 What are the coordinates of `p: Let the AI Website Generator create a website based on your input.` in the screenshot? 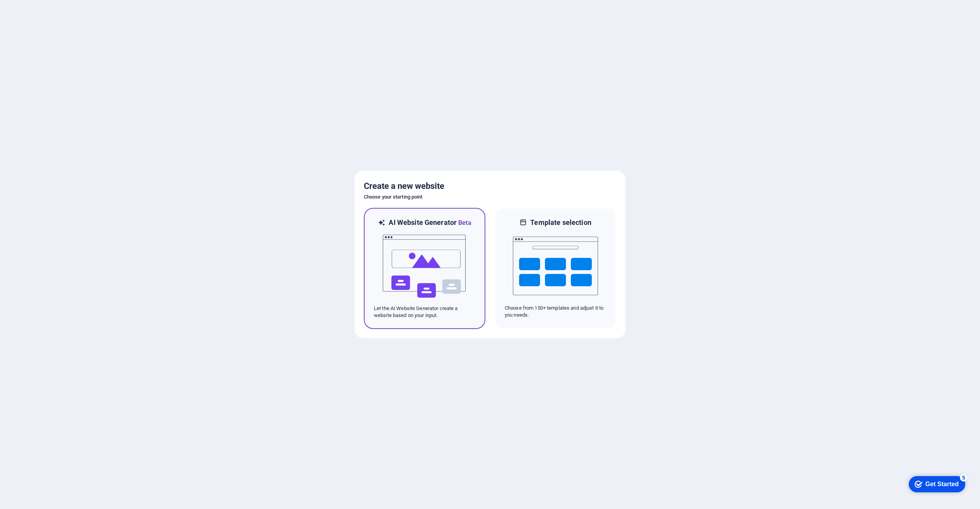 It's located at (425, 312).